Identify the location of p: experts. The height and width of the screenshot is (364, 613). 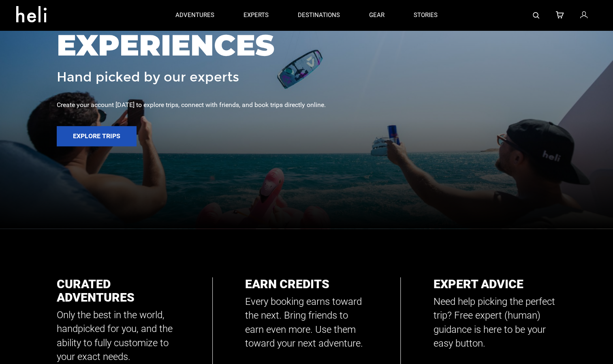
(256, 15).